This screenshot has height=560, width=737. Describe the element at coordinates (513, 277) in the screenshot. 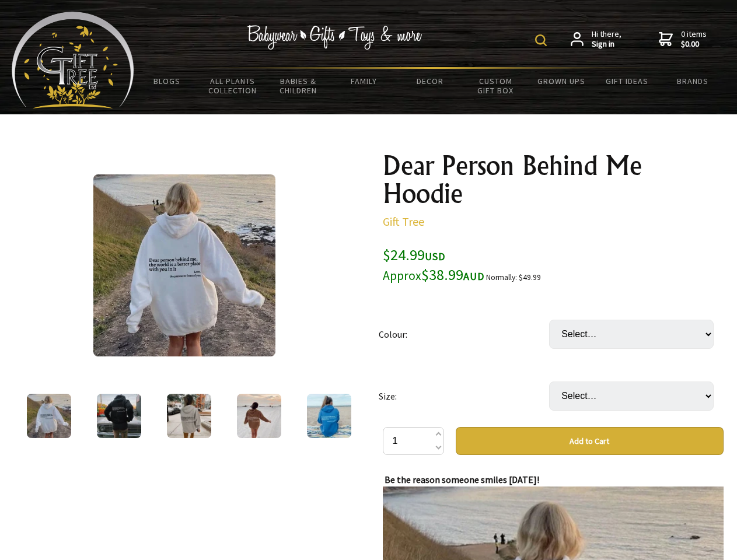

I see `small: Normally: $49.99` at that location.